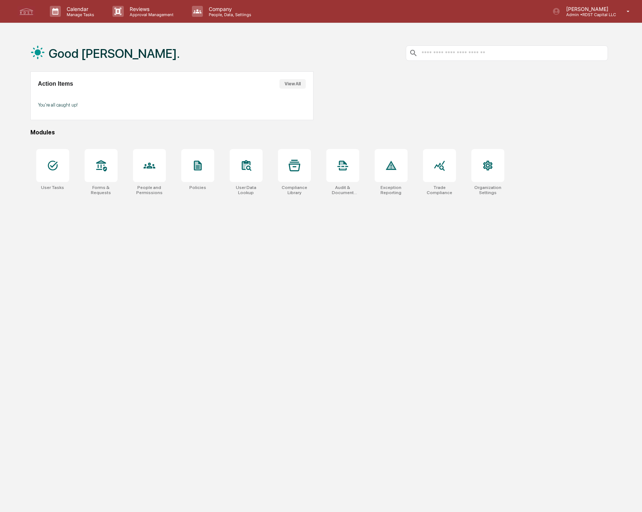 This screenshot has height=512, width=642. Describe the element at coordinates (56, 84) in the screenshot. I see `h2: Action Items` at that location.